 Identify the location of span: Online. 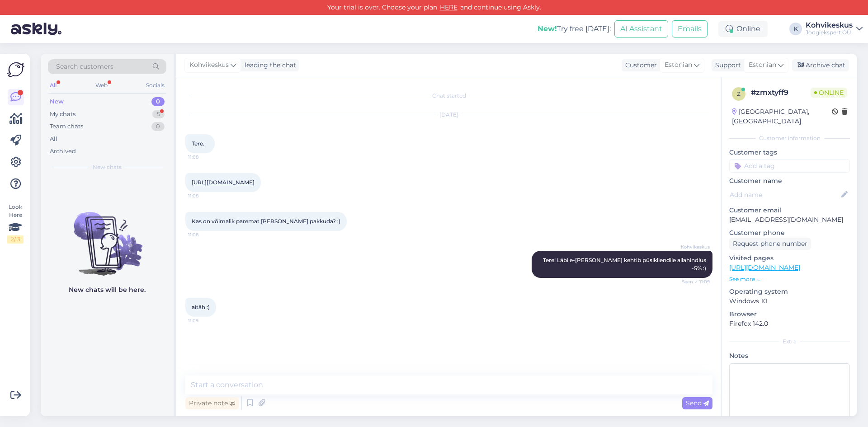
(829, 93).